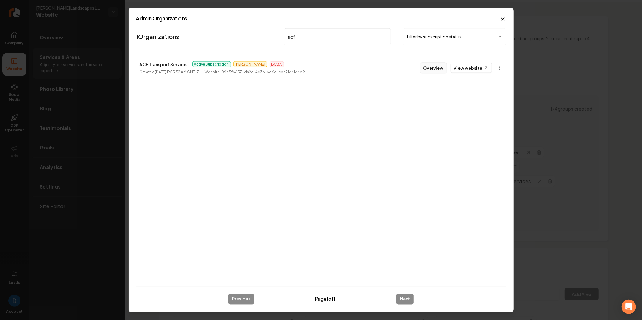 This screenshot has height=320, width=642. Describe the element at coordinates (212, 64) in the screenshot. I see `span: Active Subscription` at that location.